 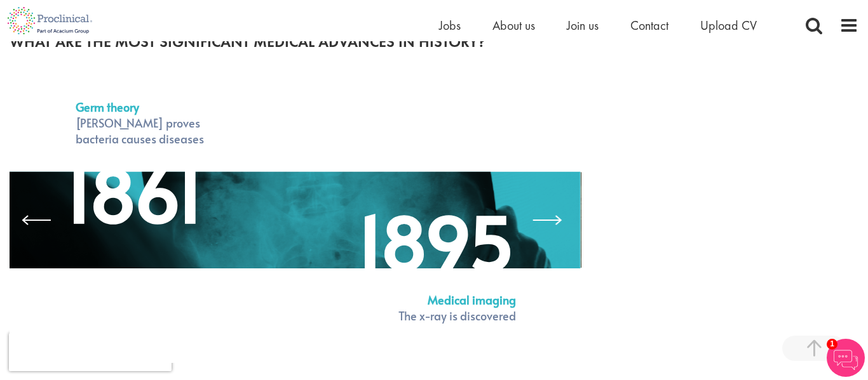 I want to click on h2: What are the most significant medical advances in history?, so click(x=434, y=42).